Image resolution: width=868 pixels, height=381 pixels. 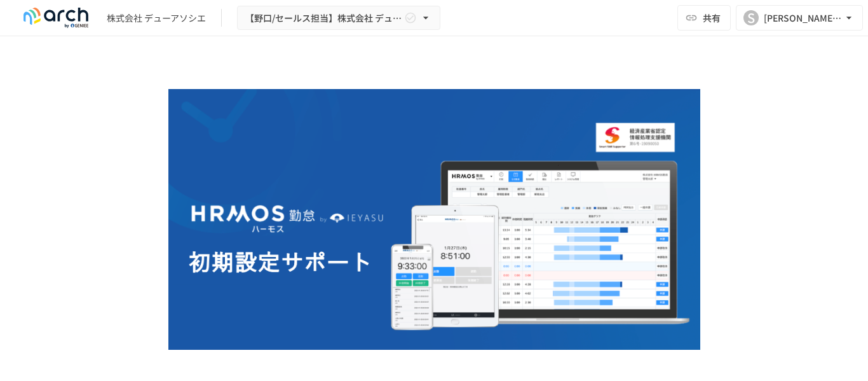 What do you see at coordinates (434, 219) in the screenshot?
I see `img: GdztLVQAPnGLORo409ZpmnRQckwtTrMz8aHIKJZF2AQ` at bounding box center [434, 219].